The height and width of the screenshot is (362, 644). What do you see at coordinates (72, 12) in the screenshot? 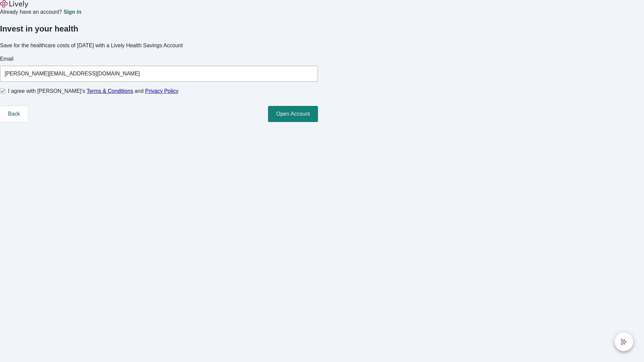
I see `a: Sign in` at bounding box center [72, 12].